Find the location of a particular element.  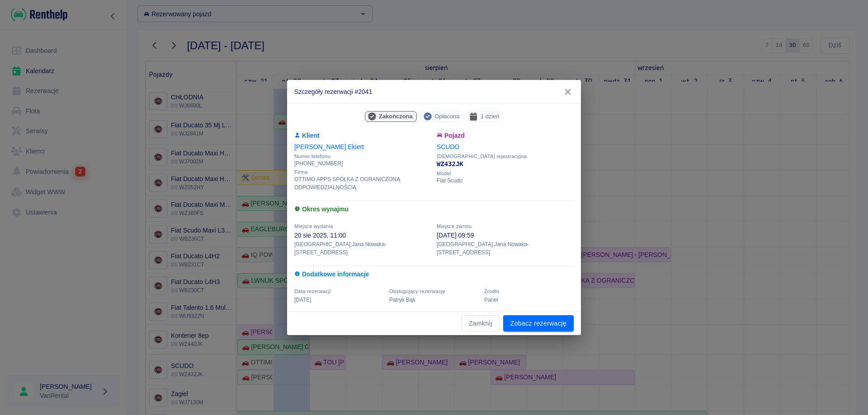

a: Zobacz rezerwację is located at coordinates (538, 324).